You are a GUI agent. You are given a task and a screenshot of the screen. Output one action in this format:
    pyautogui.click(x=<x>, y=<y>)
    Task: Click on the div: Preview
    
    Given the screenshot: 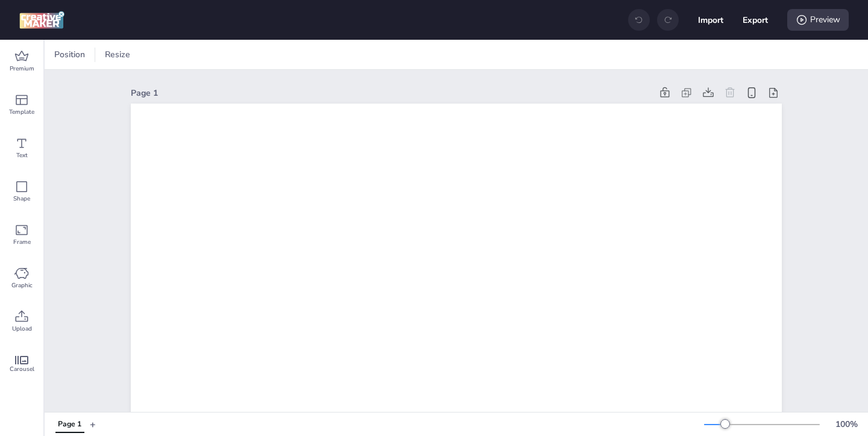 What is the action you would take?
    pyautogui.click(x=818, y=20)
    